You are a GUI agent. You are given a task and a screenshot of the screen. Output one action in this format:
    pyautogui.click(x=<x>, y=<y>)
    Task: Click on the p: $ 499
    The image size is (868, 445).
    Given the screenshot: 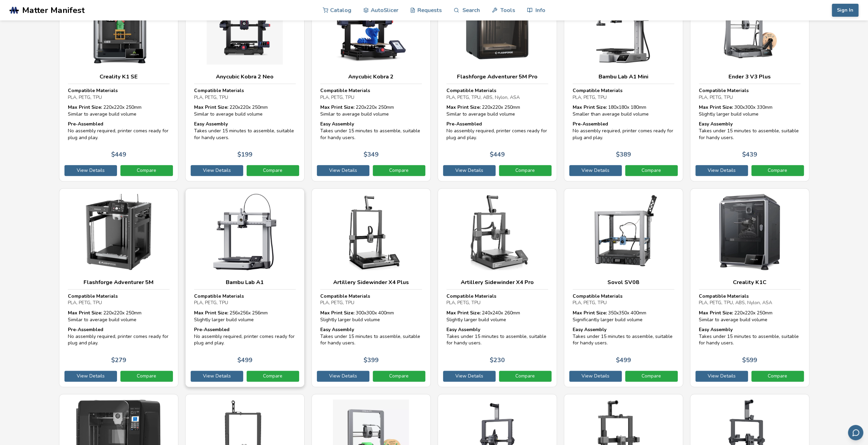 What is the action you would take?
    pyautogui.click(x=245, y=360)
    